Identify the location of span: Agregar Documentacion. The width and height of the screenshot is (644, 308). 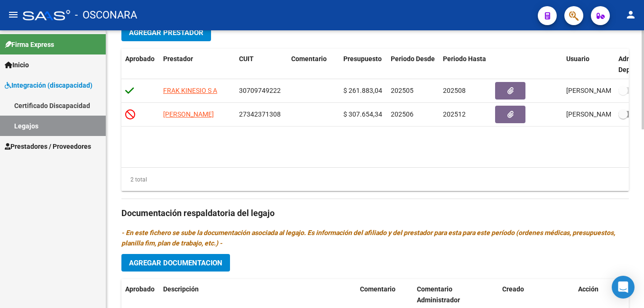
(175, 263).